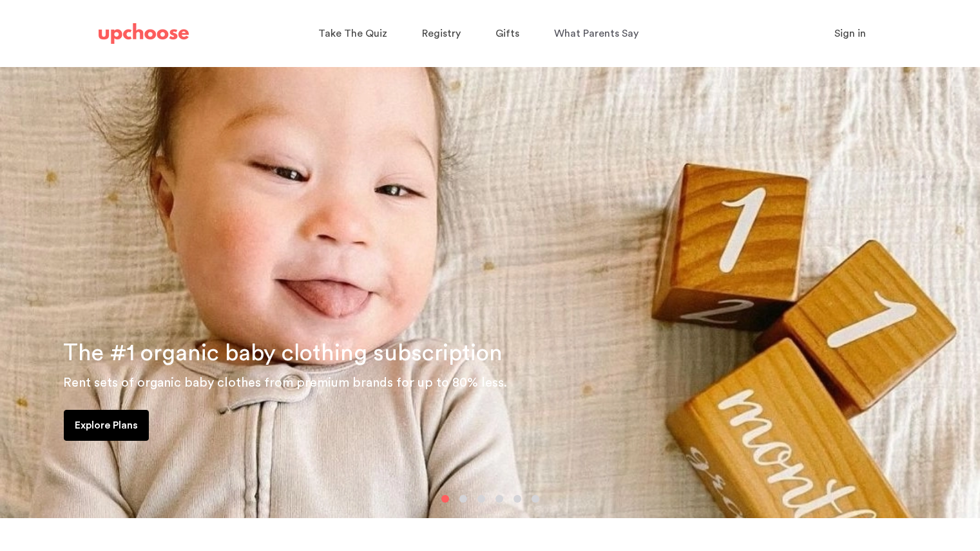 The width and height of the screenshot is (980, 551). Describe the element at coordinates (513, 383) in the screenshot. I see `p: Rent sets of organic baby clothes from premium brands for up to 80% less.` at that location.